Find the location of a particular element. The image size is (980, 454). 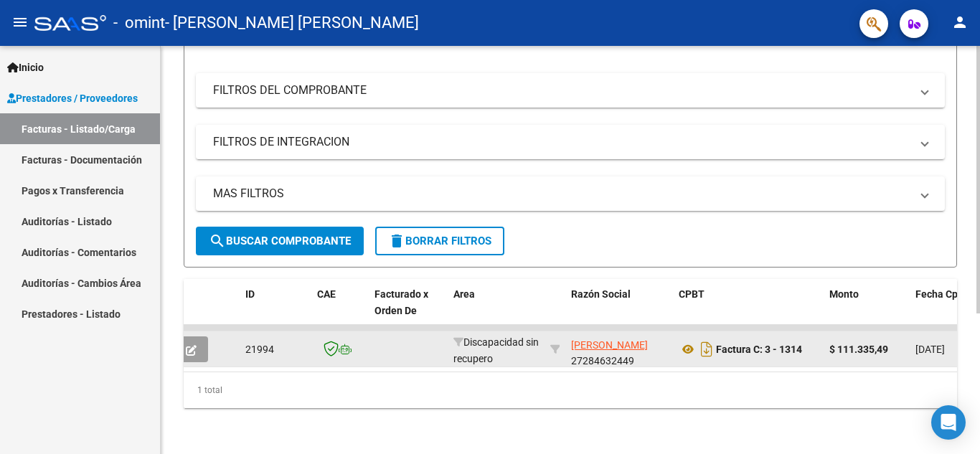

datatable-header-cell: Razón Social is located at coordinates (619, 310).